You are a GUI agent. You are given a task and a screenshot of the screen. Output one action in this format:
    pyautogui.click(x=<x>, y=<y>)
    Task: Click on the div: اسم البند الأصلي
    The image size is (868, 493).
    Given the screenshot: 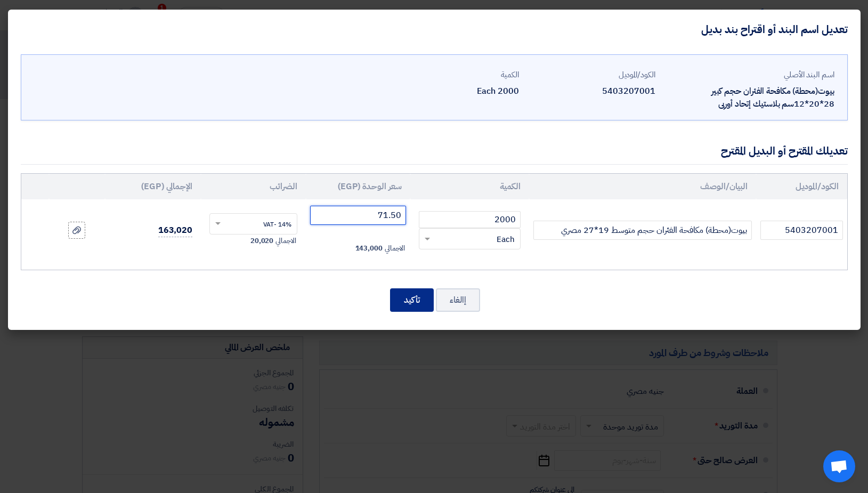 What is the action you would take?
    pyautogui.click(x=749, y=75)
    